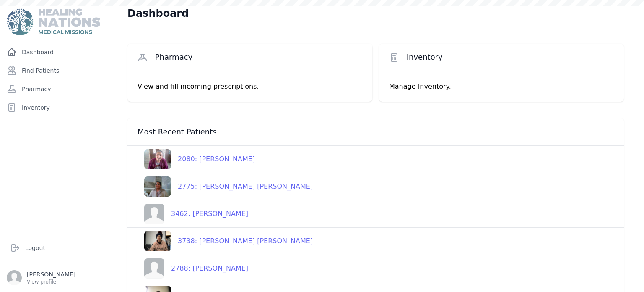  What do you see at coordinates (53, 71) in the screenshot?
I see `a: Find Patients` at bounding box center [53, 71].